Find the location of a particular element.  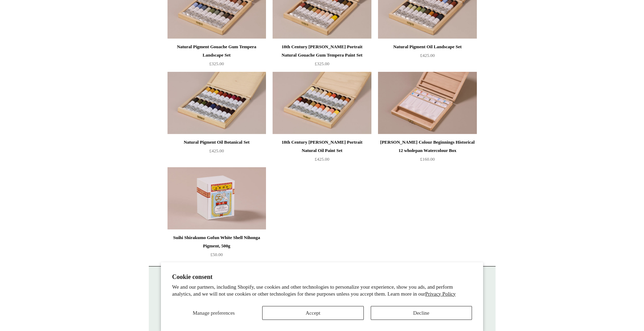

a: 18th Century George Romney Portrait Natural Oil Paint Set 18th Century George Romney Portrait Nat... is located at coordinates (322, 103).